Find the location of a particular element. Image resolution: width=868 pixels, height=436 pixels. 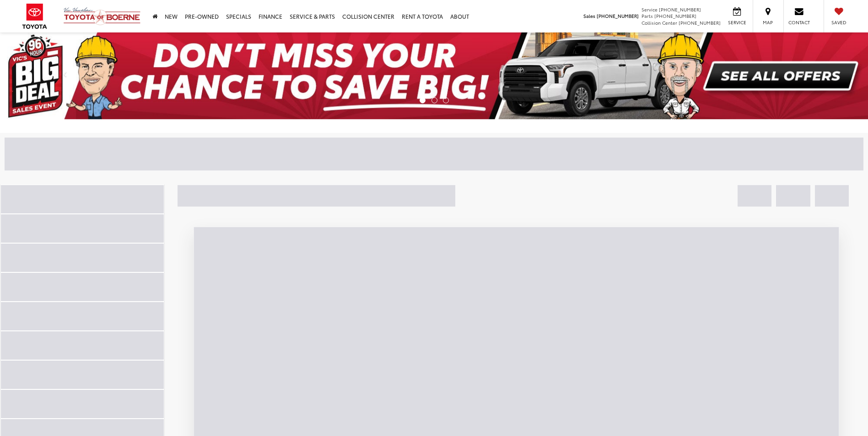

span: Saved is located at coordinates (839, 22).